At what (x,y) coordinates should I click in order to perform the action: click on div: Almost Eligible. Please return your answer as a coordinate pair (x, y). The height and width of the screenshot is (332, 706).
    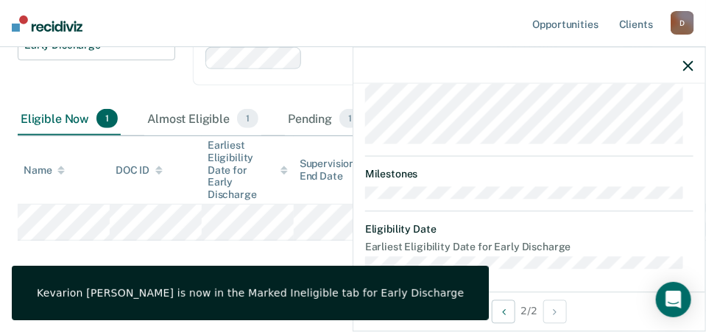
    Looking at the image, I should click on (203, 119).